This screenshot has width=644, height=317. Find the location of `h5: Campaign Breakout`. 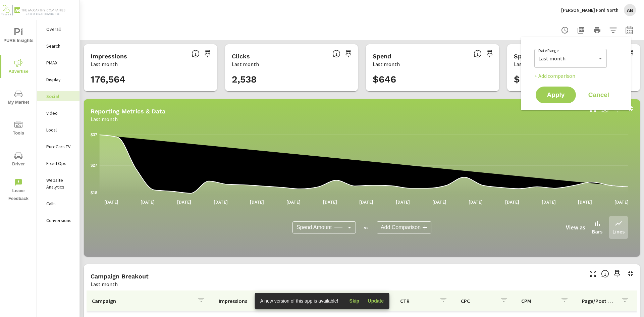

h5: Campaign Breakout is located at coordinates (120, 276).